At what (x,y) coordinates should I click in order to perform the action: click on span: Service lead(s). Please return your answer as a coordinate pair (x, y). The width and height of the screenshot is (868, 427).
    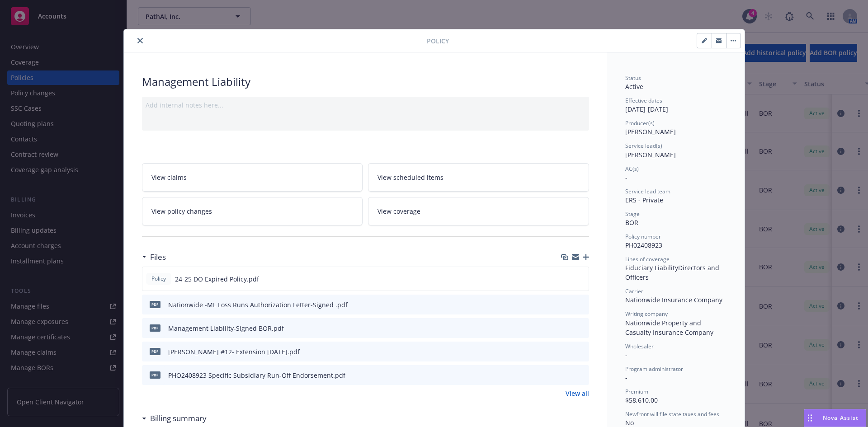
    Looking at the image, I should click on (644, 145).